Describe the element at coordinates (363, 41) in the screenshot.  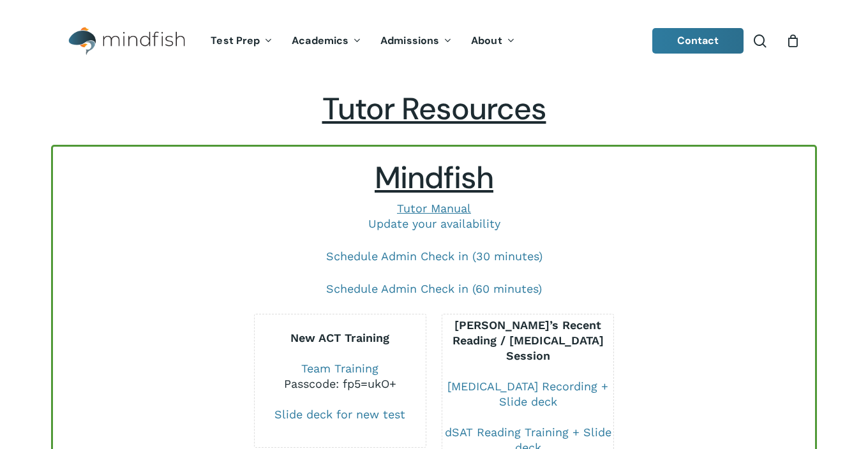
I see `nav: Main Menu` at that location.